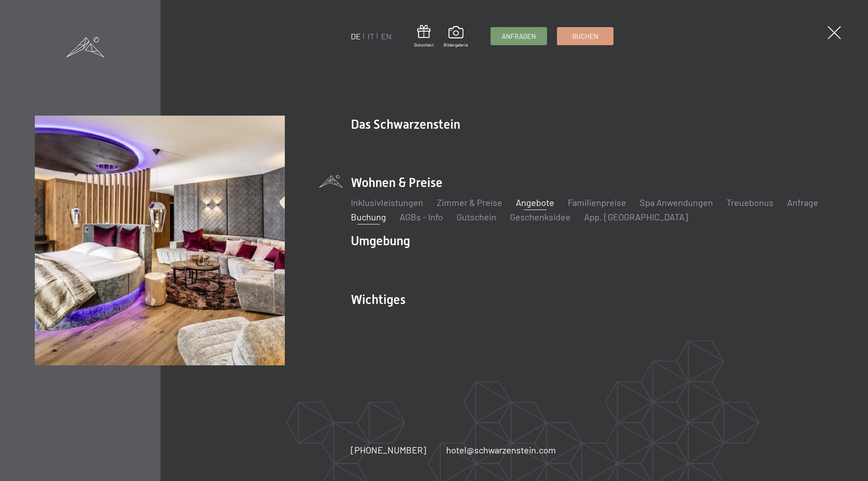 The height and width of the screenshot is (481, 868). Describe the element at coordinates (518, 36) in the screenshot. I see `span: Anfragen` at that location.